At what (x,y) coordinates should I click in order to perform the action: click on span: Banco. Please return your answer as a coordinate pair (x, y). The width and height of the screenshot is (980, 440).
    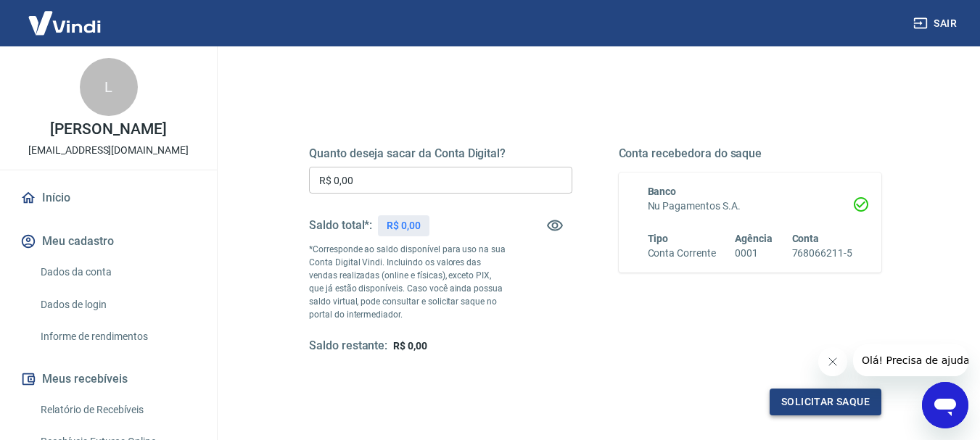
    Looking at the image, I should click on (662, 191).